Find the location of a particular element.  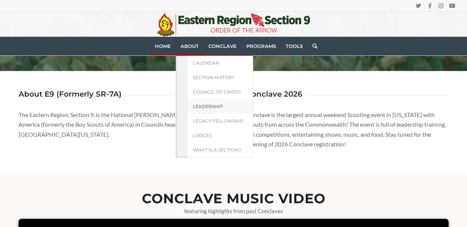

span: Tools is located at coordinates (294, 46).